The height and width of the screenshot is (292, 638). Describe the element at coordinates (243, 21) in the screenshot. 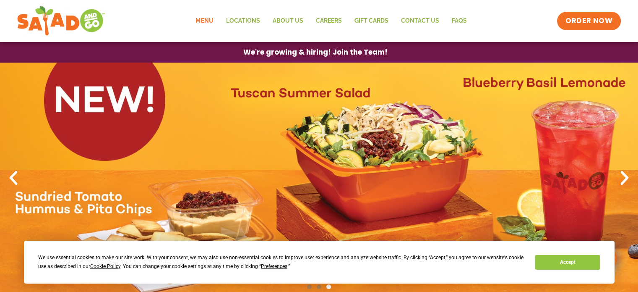

I see `a: Locations` at that location.